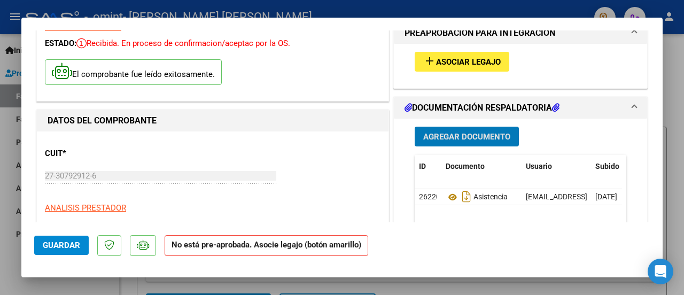  What do you see at coordinates (477, 197) in the screenshot?
I see `span: Asistencia` at bounding box center [477, 197].